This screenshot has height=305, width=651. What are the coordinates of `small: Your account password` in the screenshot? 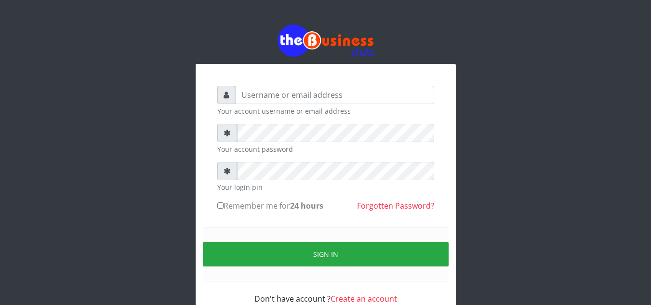 It's located at (326, 149).